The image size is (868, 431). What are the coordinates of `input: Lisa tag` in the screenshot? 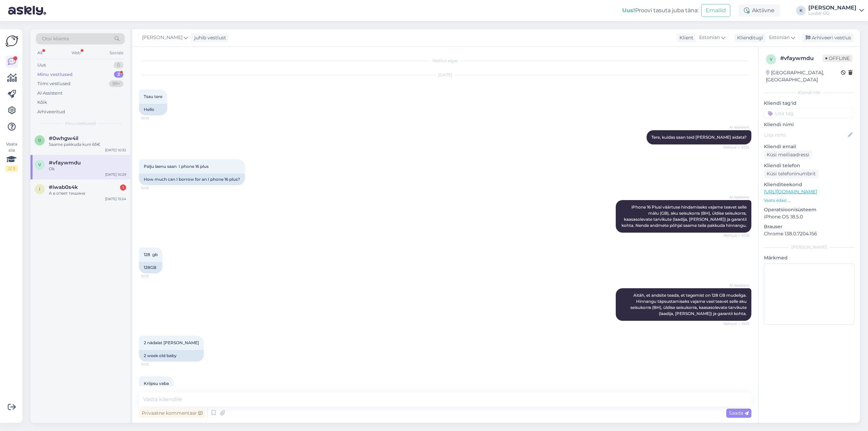 It's located at (809, 113).